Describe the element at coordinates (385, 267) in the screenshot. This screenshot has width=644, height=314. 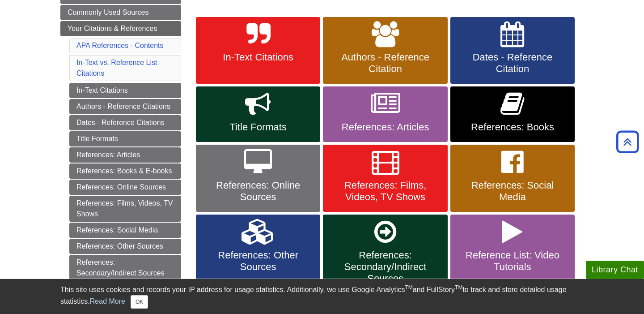
I see `span: References: Secondary/Indirect Sources` at that location.